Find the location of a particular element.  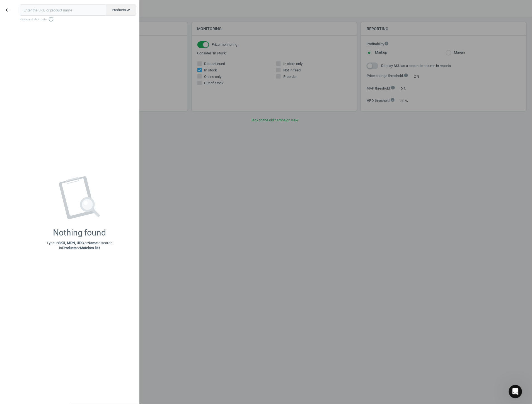

i: info_outline is located at coordinates (51, 19).